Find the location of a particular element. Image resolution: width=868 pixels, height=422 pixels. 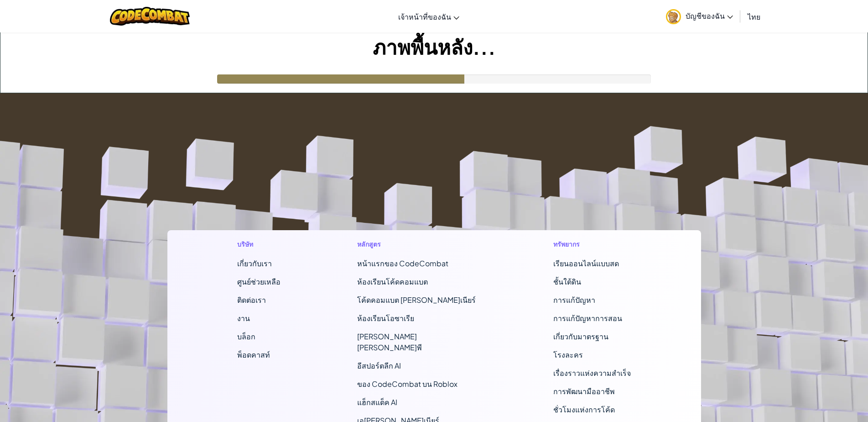

font: เรียนออนไลน์แบบสด is located at coordinates (586, 263).